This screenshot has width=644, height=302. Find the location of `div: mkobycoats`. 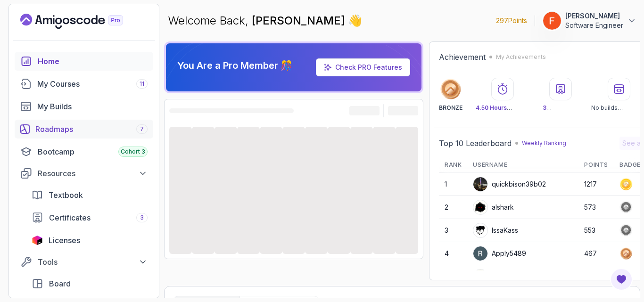

div: mkobycoats is located at coordinates (501, 277).